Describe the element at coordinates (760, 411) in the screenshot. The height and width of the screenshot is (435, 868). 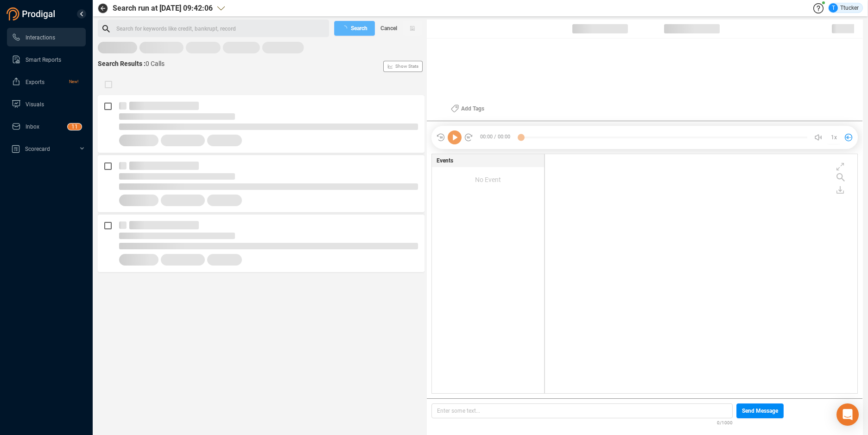
I see `button: Send Message` at that location.